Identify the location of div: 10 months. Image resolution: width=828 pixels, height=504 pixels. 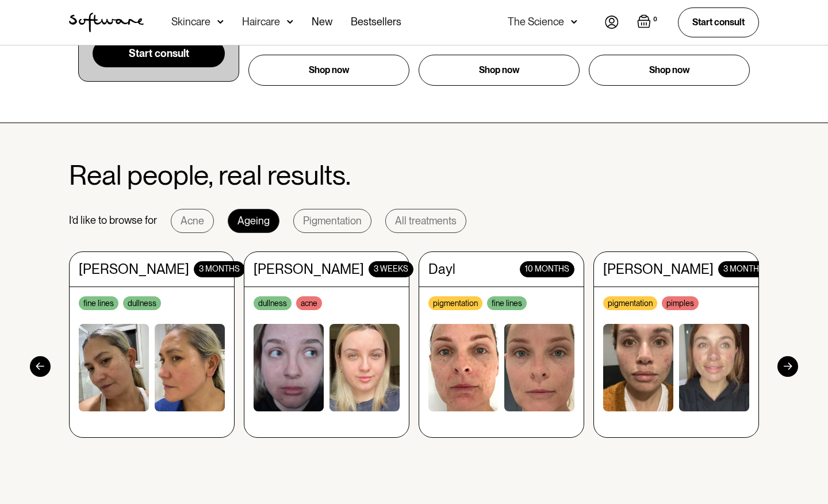
(547, 269).